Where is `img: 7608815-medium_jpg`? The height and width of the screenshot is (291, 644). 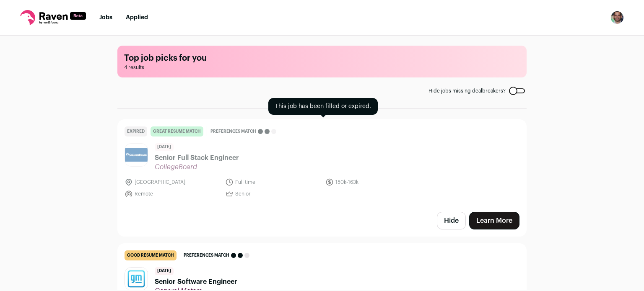
img: 7608815-medium_jpg is located at coordinates (617, 18).